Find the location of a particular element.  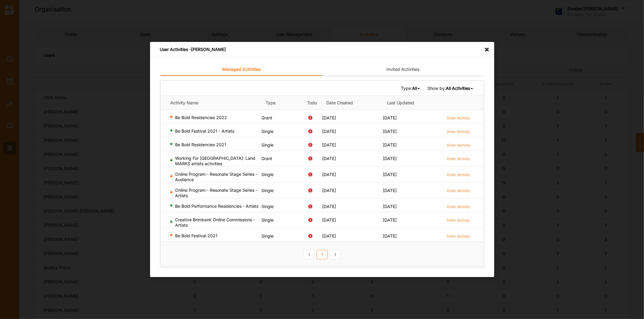

div: Be Bold Performance Residencies - Artists is located at coordinates (215, 206).